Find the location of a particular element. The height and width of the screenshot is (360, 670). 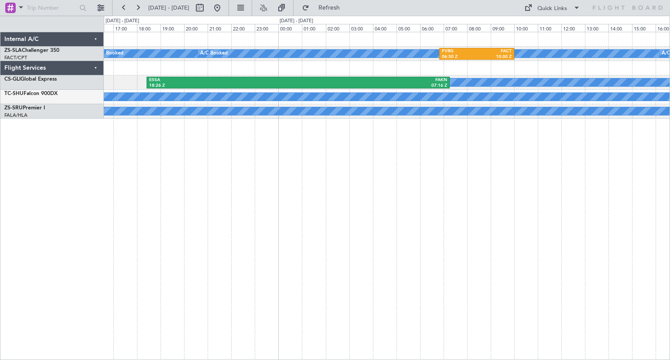

div: 09:00 is located at coordinates (503, 28).